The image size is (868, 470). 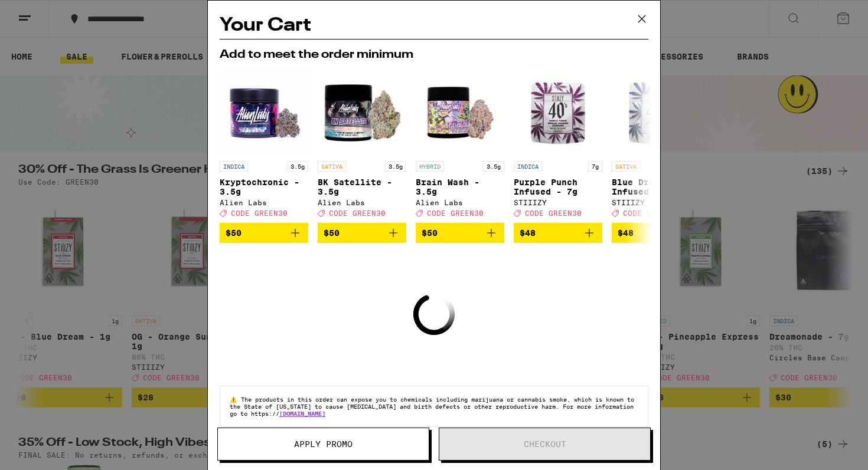 What do you see at coordinates (557, 144) in the screenshot?
I see `a: Open page for Purple Punch Infused - 7g from STIIIZY` at bounding box center [557, 144].